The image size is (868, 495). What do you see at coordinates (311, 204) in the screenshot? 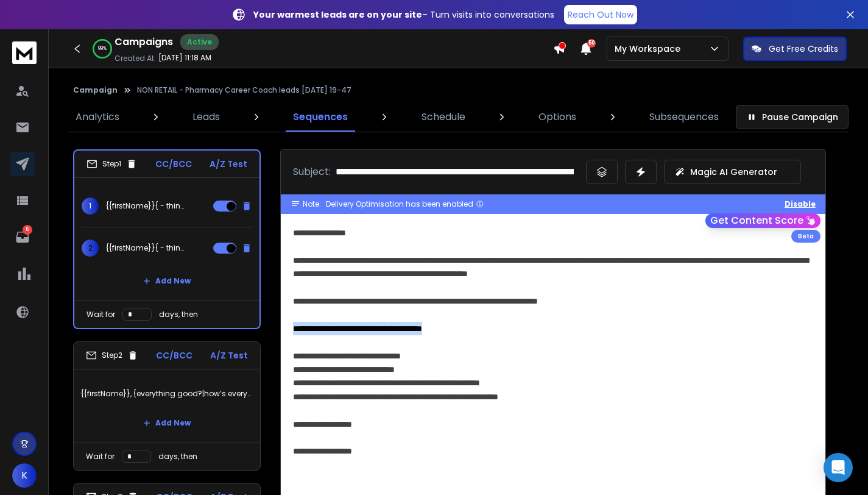
I see `span: Note:` at bounding box center [311, 204].